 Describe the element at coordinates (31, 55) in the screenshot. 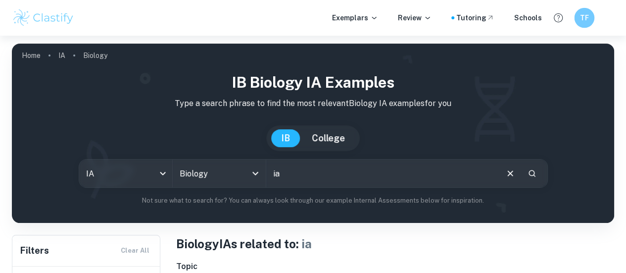

I see `a: Home` at that location.